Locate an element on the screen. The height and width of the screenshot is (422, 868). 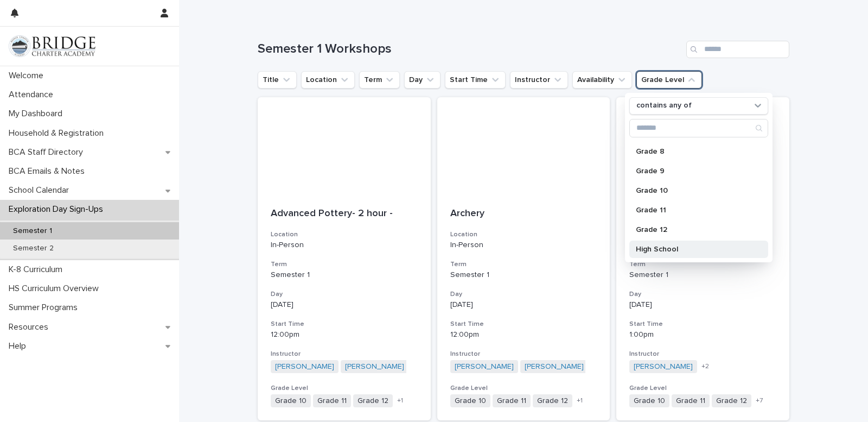
button: Availability is located at coordinates (602, 80).